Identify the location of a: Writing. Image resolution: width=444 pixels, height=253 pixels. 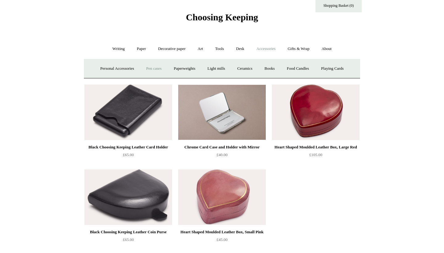
(119, 49).